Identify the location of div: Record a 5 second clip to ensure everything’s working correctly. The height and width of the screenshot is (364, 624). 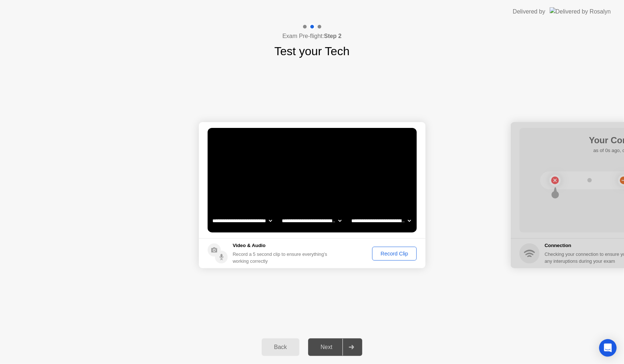
(281, 258).